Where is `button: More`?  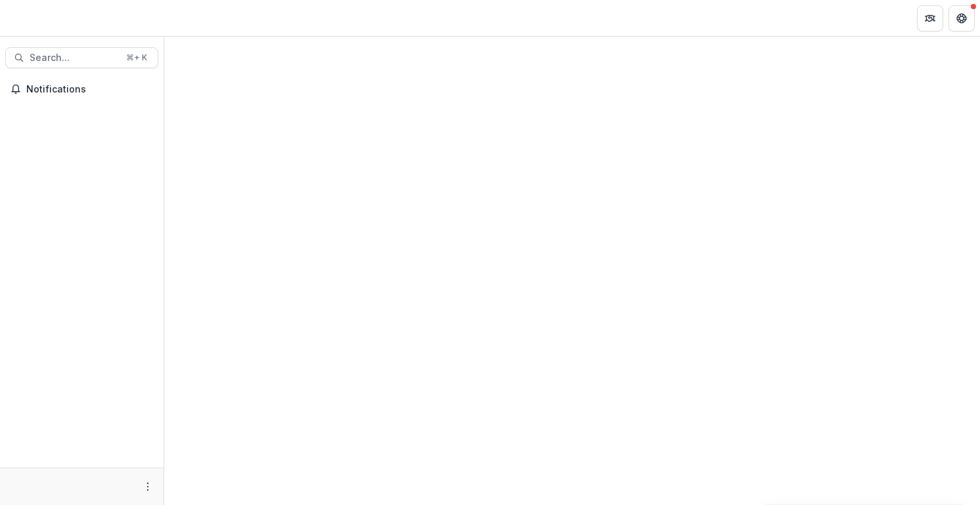
button: More is located at coordinates (148, 487).